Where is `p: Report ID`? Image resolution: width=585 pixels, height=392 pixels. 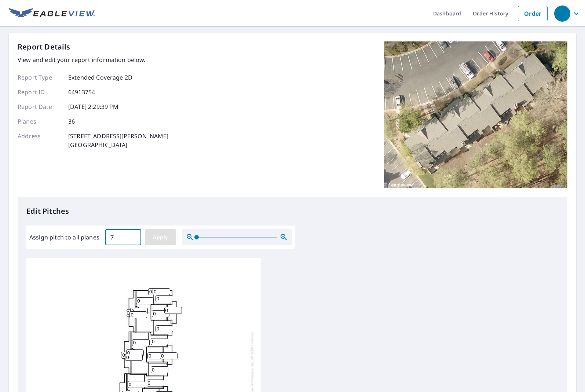
p: Report ID is located at coordinates (40, 92).